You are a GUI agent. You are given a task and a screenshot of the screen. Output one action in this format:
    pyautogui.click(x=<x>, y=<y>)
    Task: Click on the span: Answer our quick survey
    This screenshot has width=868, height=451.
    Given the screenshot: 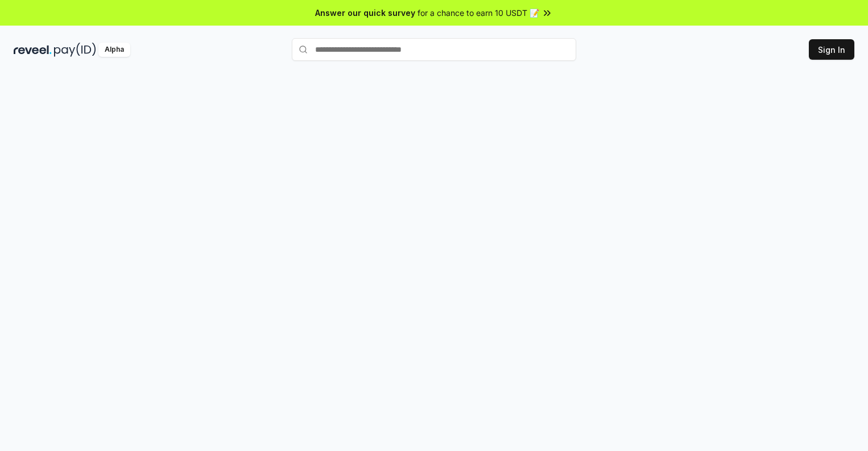 What is the action you would take?
    pyautogui.click(x=365, y=12)
    